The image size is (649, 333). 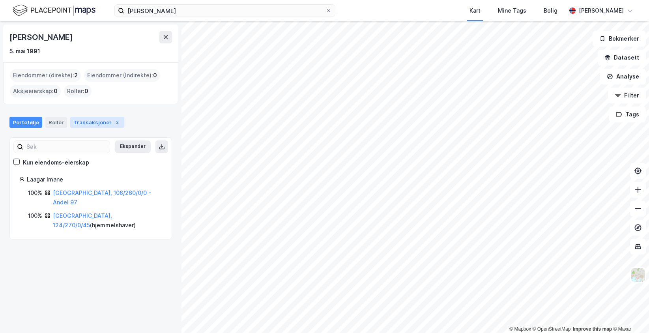 I want to click on div: Laagar Imane, so click(x=94, y=180).